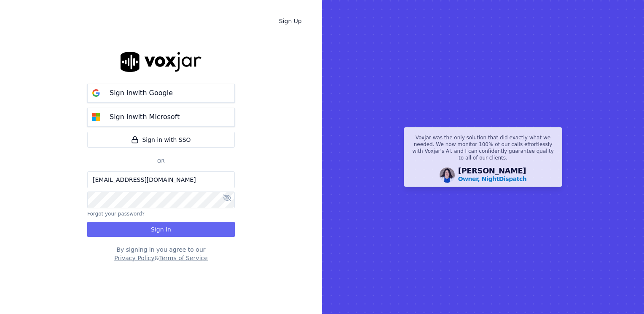  I want to click on input: Email, so click(161, 180).